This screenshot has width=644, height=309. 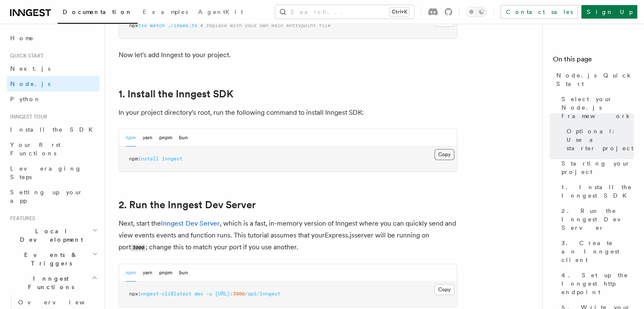 What do you see at coordinates (53, 259) in the screenshot?
I see `button: Events & Triggers` at bounding box center [53, 259].